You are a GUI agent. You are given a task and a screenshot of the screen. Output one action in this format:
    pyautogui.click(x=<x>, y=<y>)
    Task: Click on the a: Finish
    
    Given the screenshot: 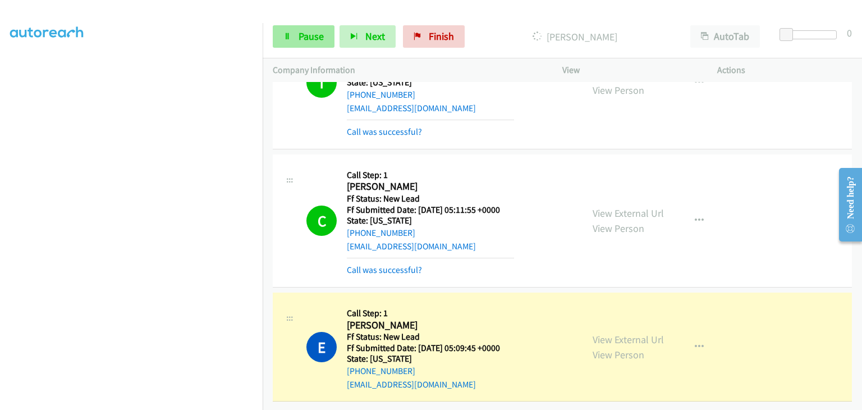 What is the action you would take?
    pyautogui.click(x=434, y=36)
    